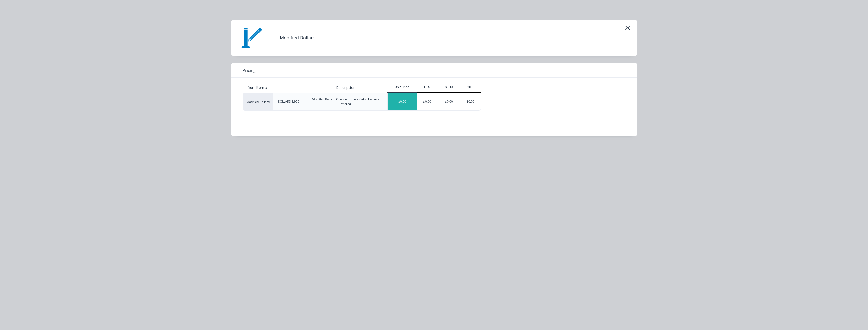  Describe the element at coordinates (346, 102) in the screenshot. I see `div: Modified Bollard Outside of the existing bollards offered` at that location.